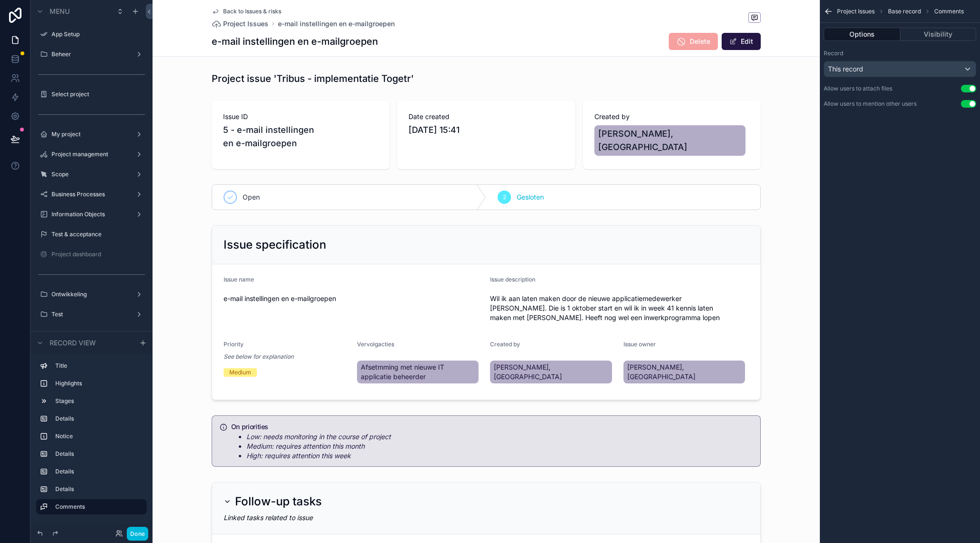  What do you see at coordinates (89, 54) in the screenshot?
I see `a: Beheer` at bounding box center [89, 54].